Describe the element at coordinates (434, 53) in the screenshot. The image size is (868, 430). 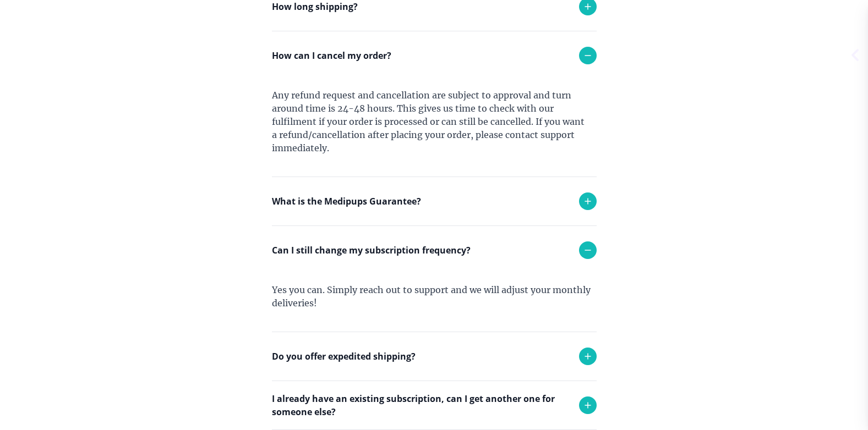
I see `div: Each order takes 1-2 business days to be delivered.` at that location.